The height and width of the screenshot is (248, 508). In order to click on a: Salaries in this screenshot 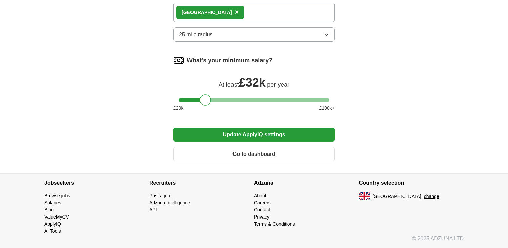, I will do `click(53, 203)`.